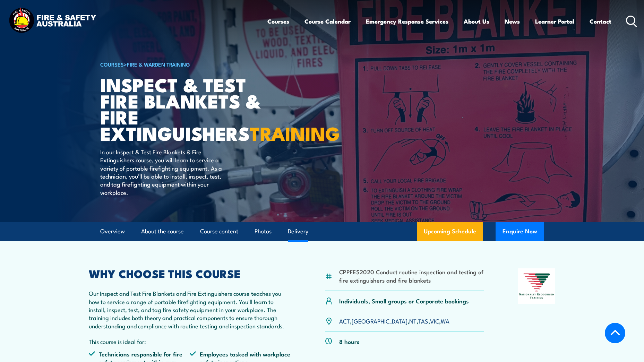 The width and height of the screenshot is (644, 362). What do you see at coordinates (537, 286) in the screenshot?
I see `img: Nationally Recognised Training logo.` at bounding box center [537, 286].